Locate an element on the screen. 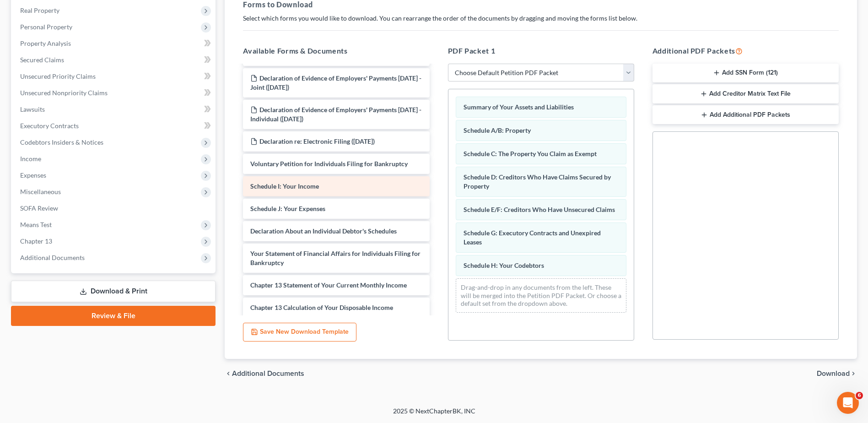 The image size is (868, 423). span: Codebtors Insiders & Notices is located at coordinates (62, 142).